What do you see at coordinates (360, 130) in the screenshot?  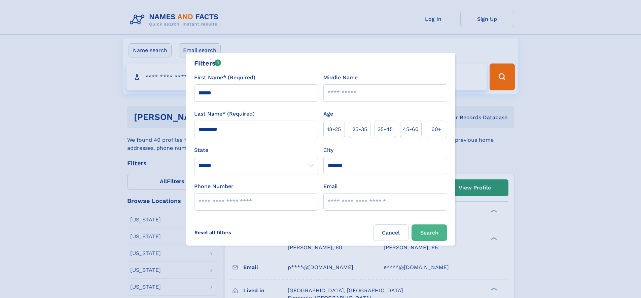 I see `span: 25‑35` at bounding box center [360, 130].